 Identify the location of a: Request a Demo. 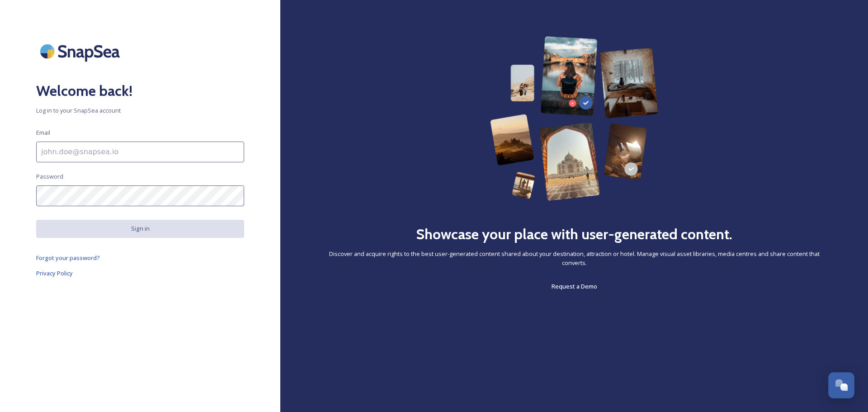
(574, 286).